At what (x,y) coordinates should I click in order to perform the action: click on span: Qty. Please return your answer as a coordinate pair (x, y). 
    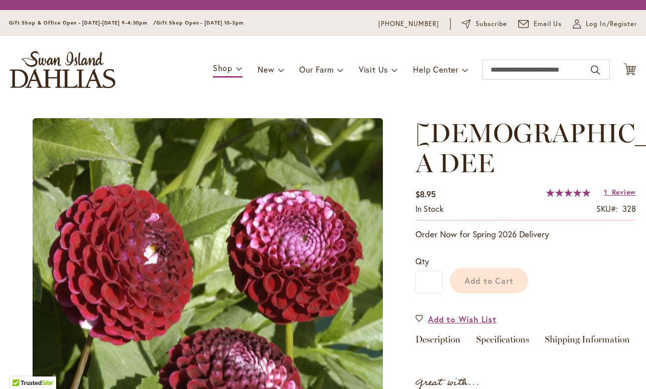
    Looking at the image, I should click on (422, 261).